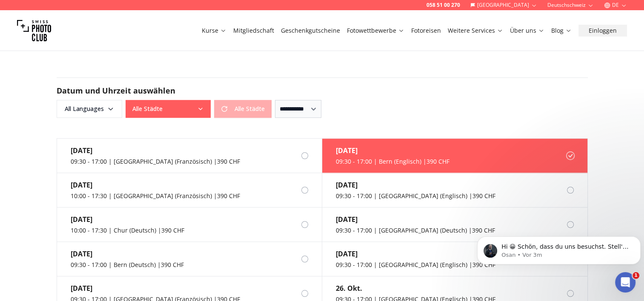  Describe the element at coordinates (527, 31) in the screenshot. I see `button: Über uns` at that location.